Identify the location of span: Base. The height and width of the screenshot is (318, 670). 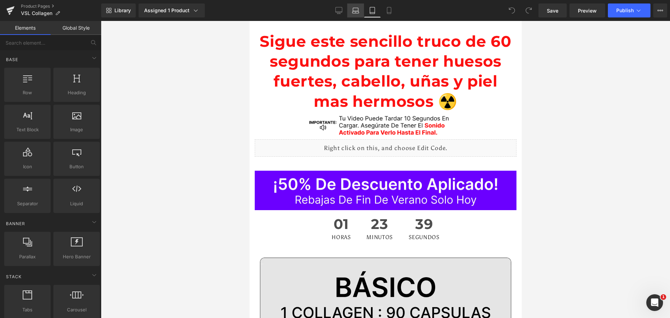
(12, 59).